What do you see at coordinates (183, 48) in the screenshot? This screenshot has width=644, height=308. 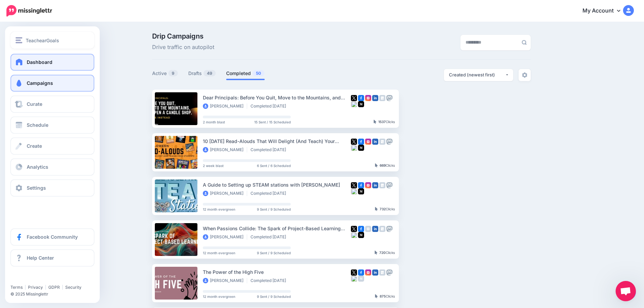 I see `span: Drive traffic on autopilot` at bounding box center [183, 48].